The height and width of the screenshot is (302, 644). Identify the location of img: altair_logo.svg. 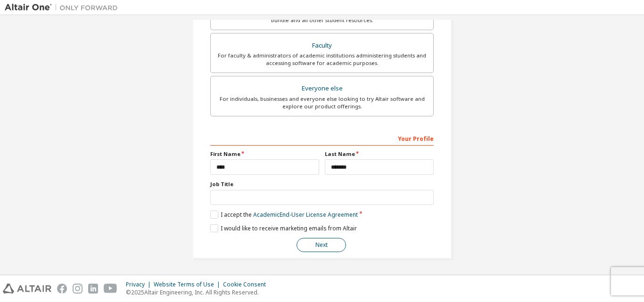
(27, 288).